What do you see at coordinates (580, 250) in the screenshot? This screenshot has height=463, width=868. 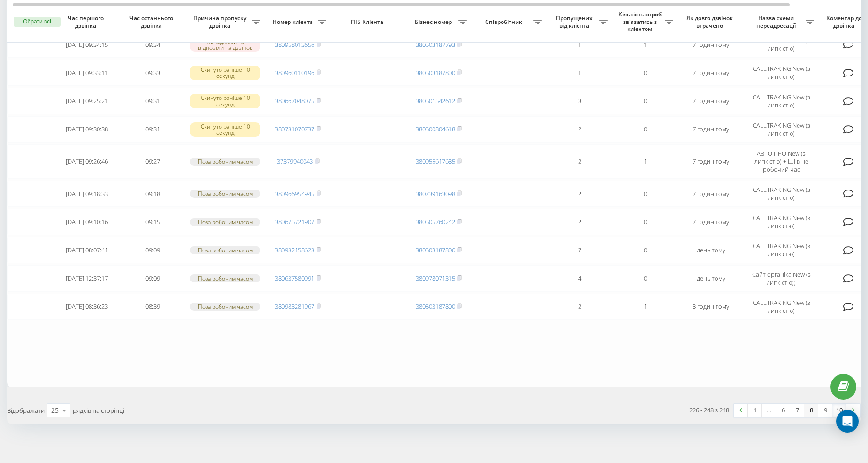 I see `td: 7` at bounding box center [580, 250].